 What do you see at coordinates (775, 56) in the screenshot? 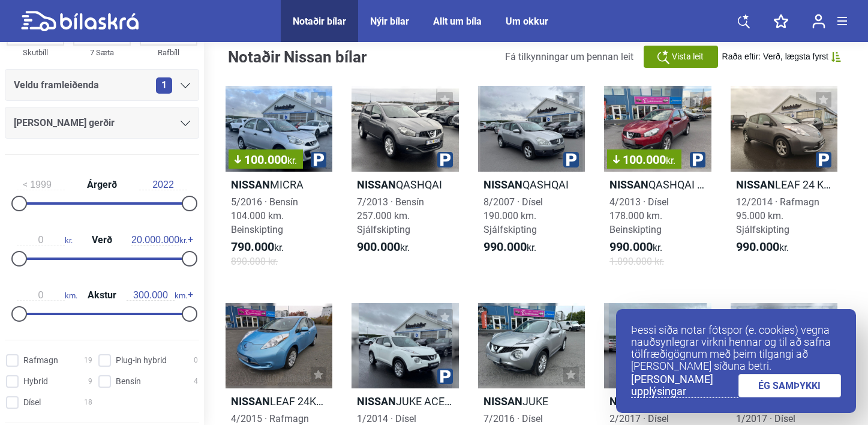
I see `span: Raða eftir: Verð, lægsta fyrst` at bounding box center [775, 56].